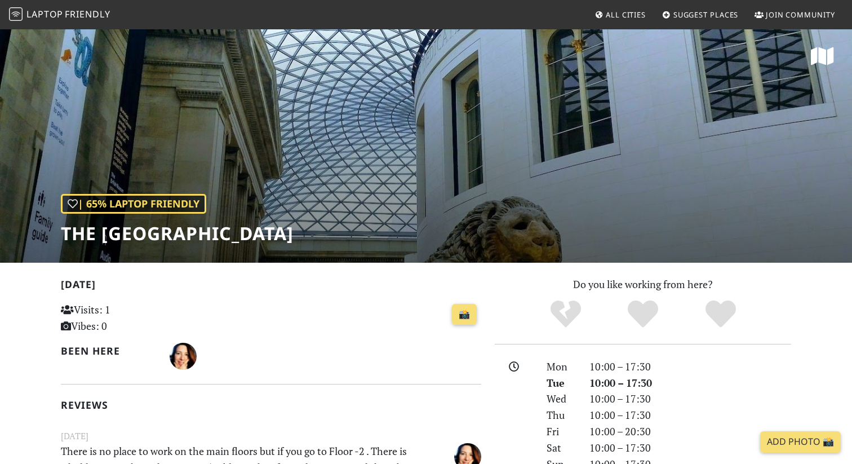  I want to click on img: LaptopFriendly, so click(16, 14).